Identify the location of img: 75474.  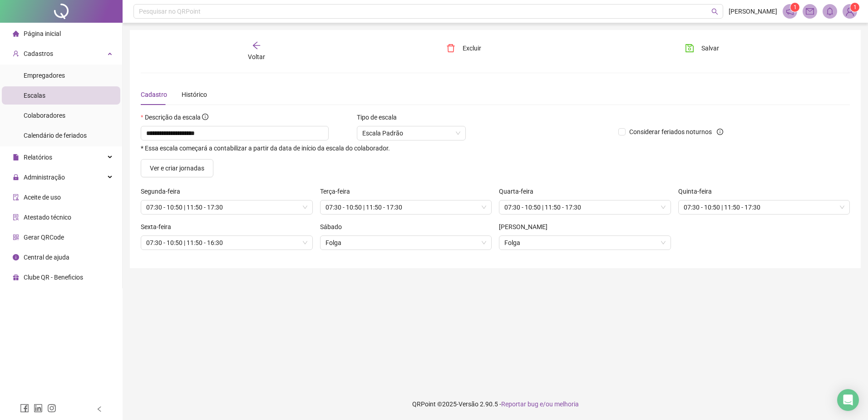
(850, 11).